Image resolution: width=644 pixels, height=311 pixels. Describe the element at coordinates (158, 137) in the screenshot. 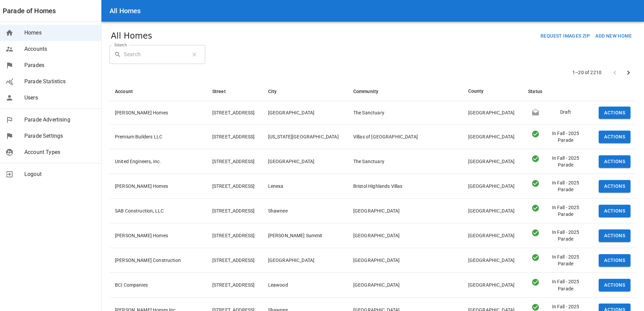

I see `td: Premium Builders LLC` at that location.